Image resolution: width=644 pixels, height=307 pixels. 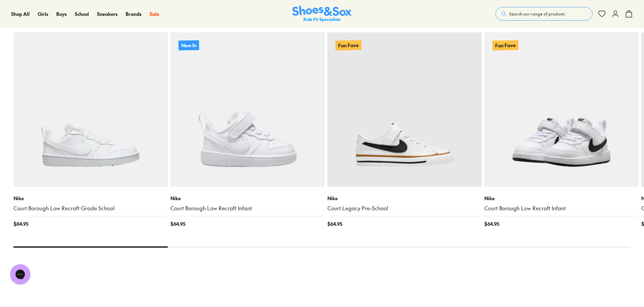 I want to click on a: Court Borough Low Recraft Grade School, so click(x=91, y=208).